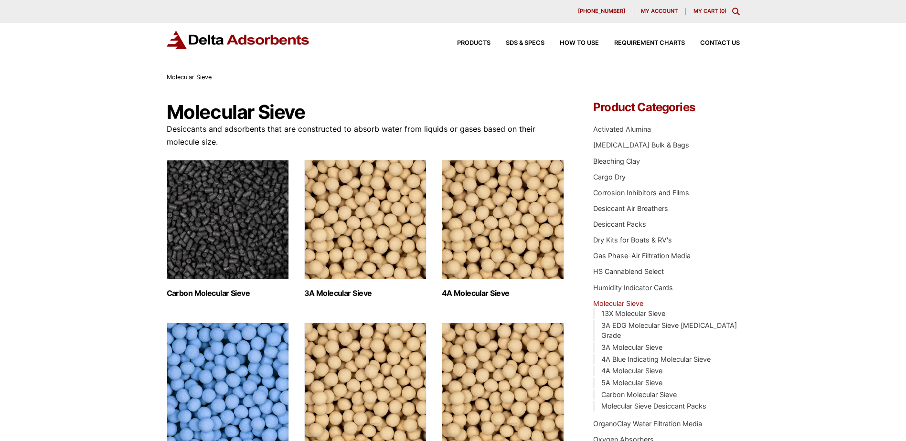 This screenshot has height=441, width=906. What do you see at coordinates (736, 11) in the screenshot?
I see `div: Toggle Modal Content` at bounding box center [736, 11].